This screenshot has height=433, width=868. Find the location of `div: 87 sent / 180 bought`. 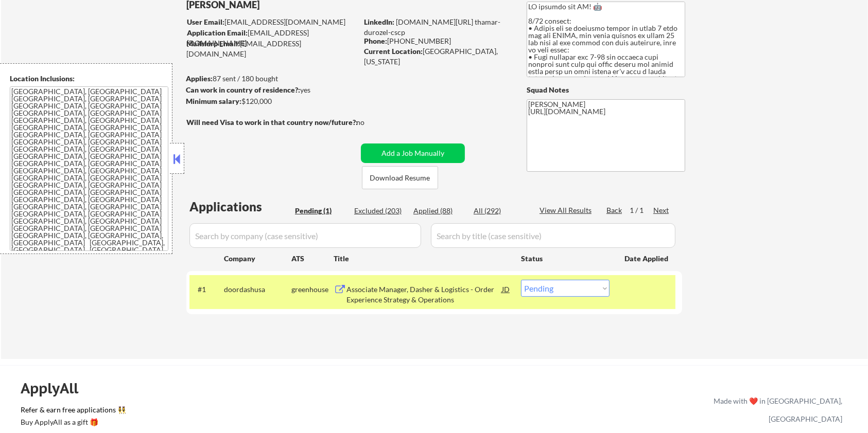

div: 87 sent / 180 bought is located at coordinates (271, 79).